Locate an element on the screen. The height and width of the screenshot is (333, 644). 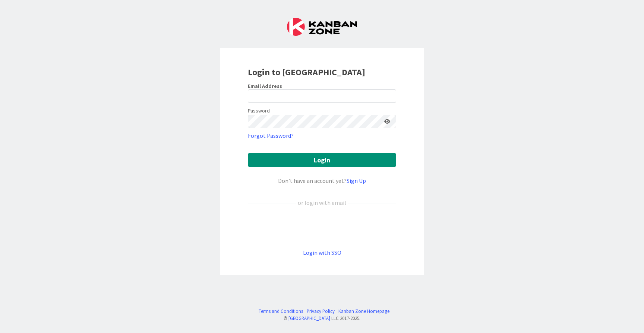
a: Kanban Zone Homepage is located at coordinates (363, 311).